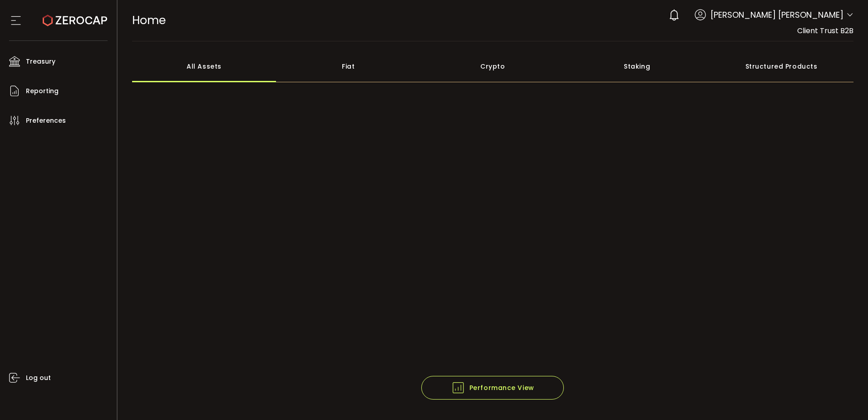  What do you see at coordinates (782, 66) in the screenshot?
I see `div: Structured Products` at bounding box center [782, 66].